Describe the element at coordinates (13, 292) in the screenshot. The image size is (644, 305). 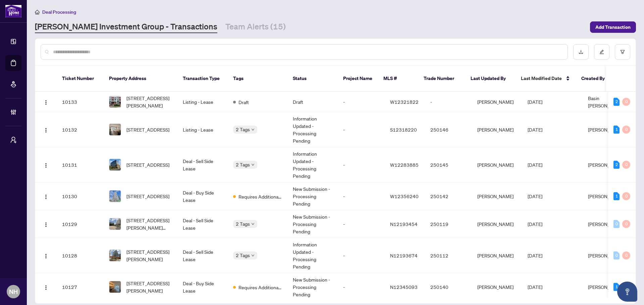
I see `span: NH` at that location.